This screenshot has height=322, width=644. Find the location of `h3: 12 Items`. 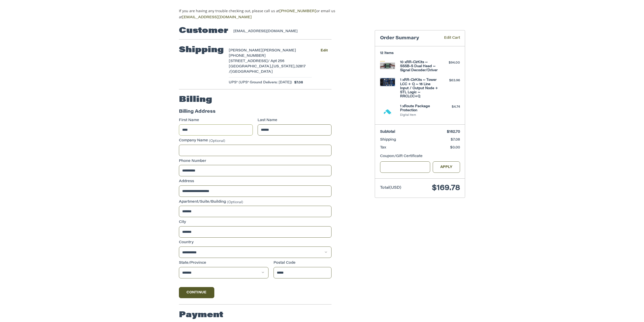

h3: 12 Items is located at coordinates (420, 53).